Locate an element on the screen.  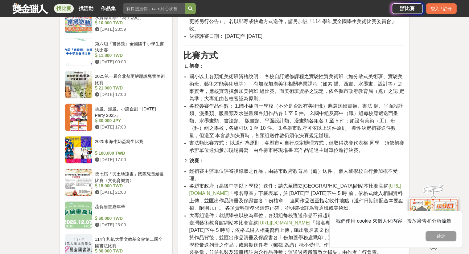
strong: 初賽： is located at coordinates (196, 66).